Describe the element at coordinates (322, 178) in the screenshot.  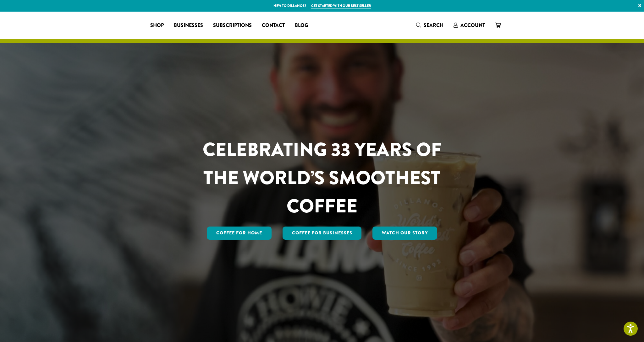
I see `h1: CELEBRATING 33 YEARS OF THE WORLD’S SMOOTHEST COFFEE` at that location.